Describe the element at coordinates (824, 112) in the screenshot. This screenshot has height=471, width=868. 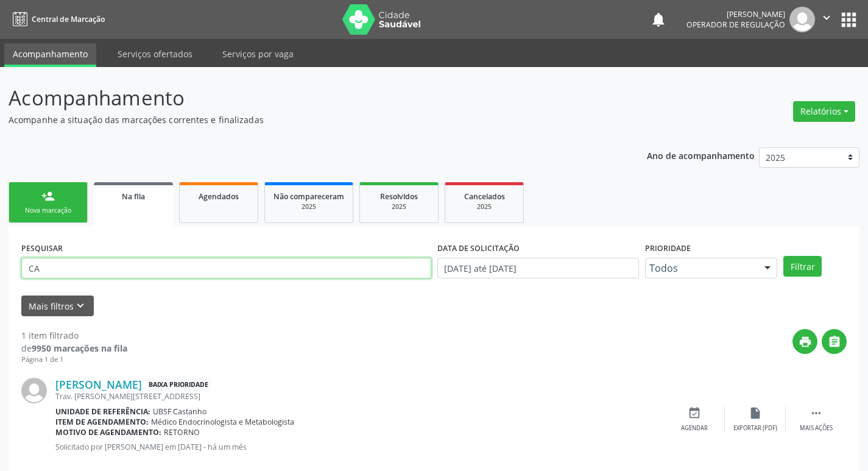
I see `button: Relatórios` at that location.